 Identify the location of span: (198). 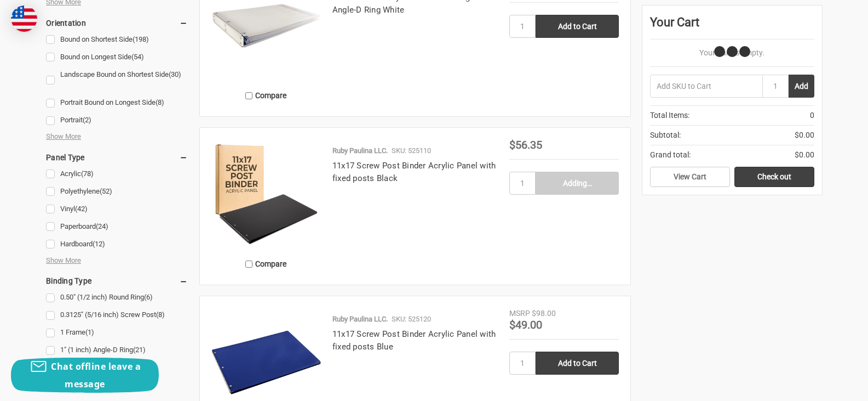
(141, 39).